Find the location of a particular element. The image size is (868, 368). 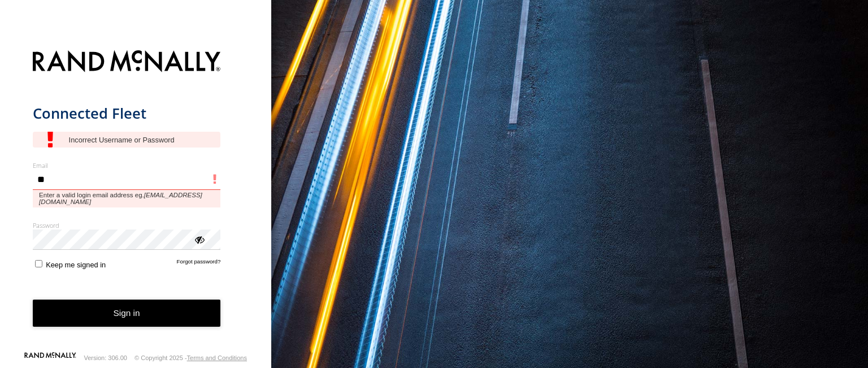

div: © Copyright 2025 - is located at coordinates (191, 357).